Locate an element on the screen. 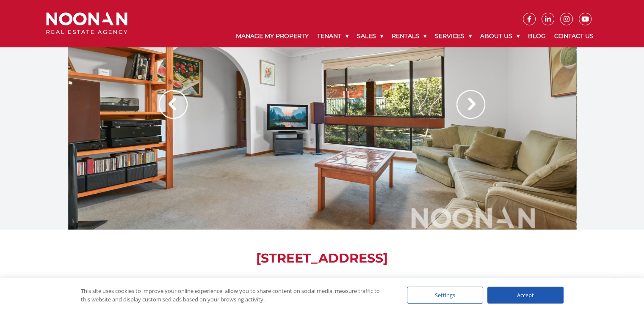 The height and width of the screenshot is (312, 644). div: This site uses cookies to improve your online experience, allow you to share content on social me... is located at coordinates (235, 295).